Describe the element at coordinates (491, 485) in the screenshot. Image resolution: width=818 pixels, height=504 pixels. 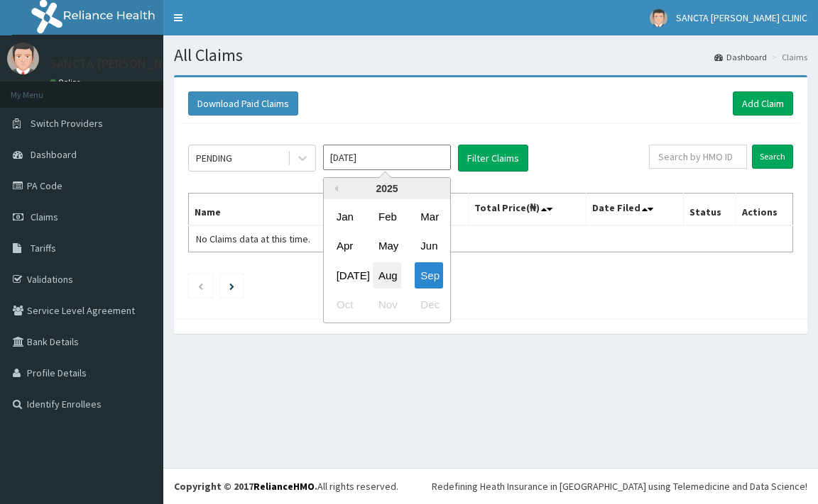
I see `footer: All rights reserved.` at that location.